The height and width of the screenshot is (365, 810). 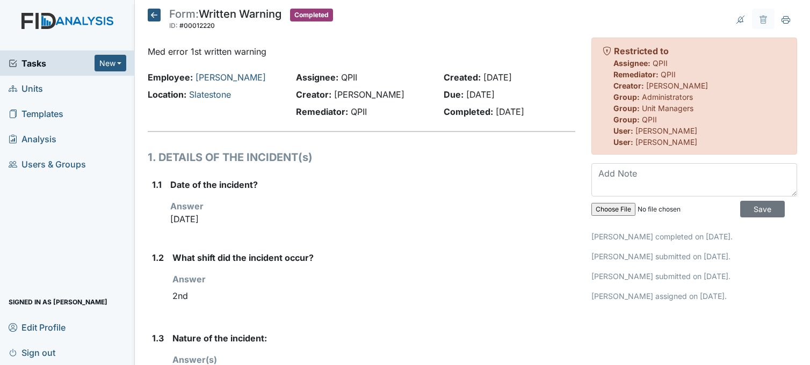 What do you see at coordinates (184, 14) in the screenshot?
I see `span: Form:` at bounding box center [184, 14].